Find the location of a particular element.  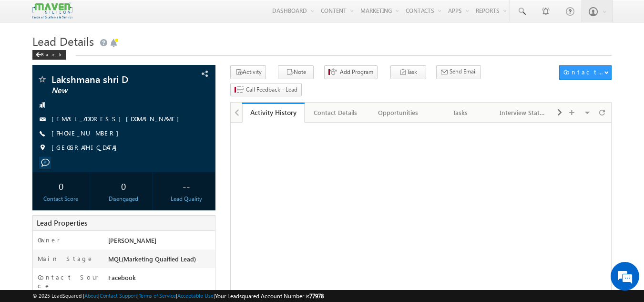

a: Contact Details is located at coordinates (336, 113).